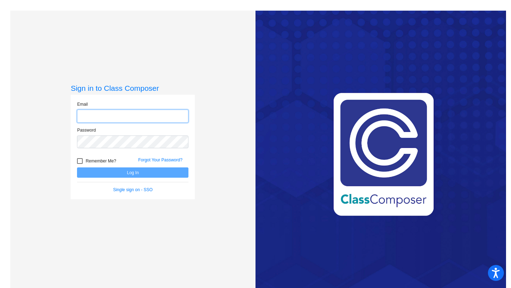 This screenshot has width=511, height=288. I want to click on h3: Sign in to Class Composer, so click(133, 88).